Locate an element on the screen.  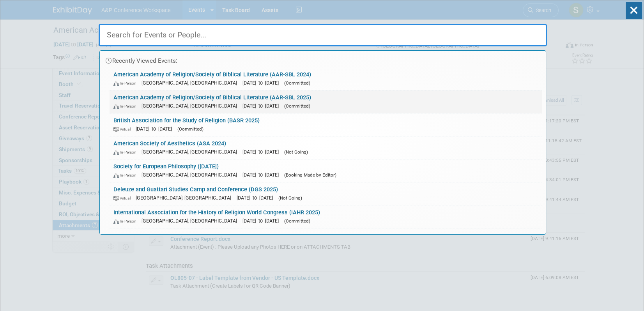
a: American Academy of Religion/Society of Biblical Literature (AAR-SBL 2025) In-Person [GEOGRAPHIC_... is located at coordinates (326, 102).